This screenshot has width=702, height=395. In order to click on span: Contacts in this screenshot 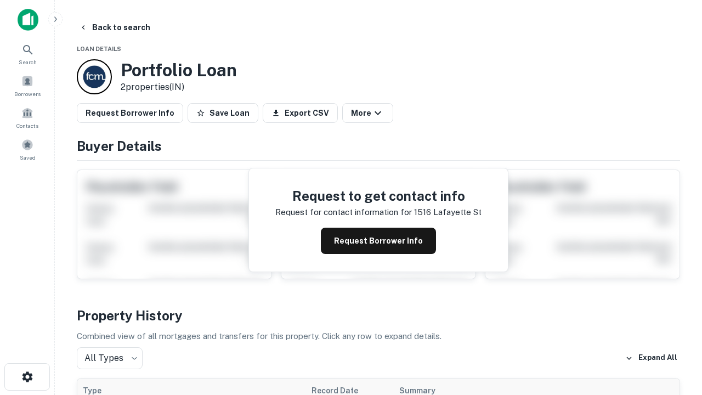, I will do `click(27, 126)`.